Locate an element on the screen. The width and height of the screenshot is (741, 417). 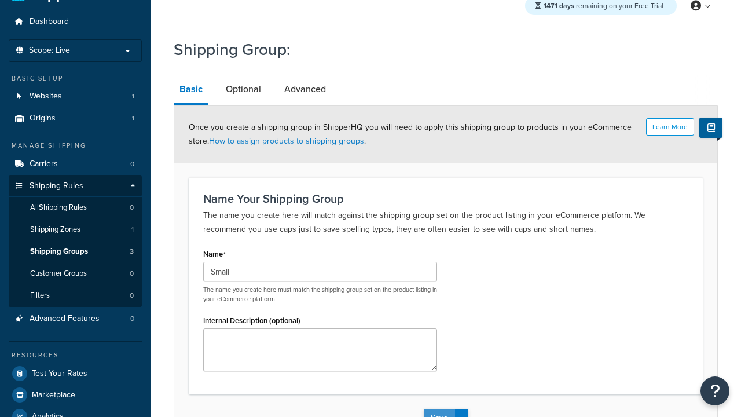
strong: 1471 days is located at coordinates (558, 6).